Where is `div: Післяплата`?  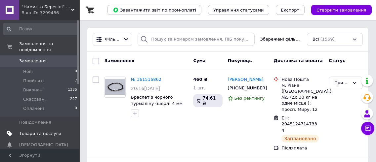 div: Післяплата is located at coordinates (302, 148).